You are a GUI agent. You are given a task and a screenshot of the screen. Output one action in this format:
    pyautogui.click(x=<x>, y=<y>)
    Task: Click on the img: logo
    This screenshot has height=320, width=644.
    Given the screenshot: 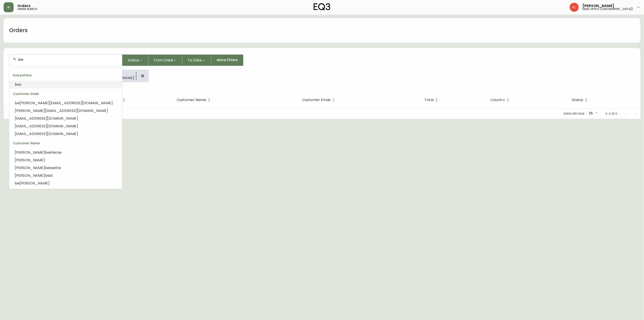 What is the action you would take?
    pyautogui.click(x=322, y=7)
    